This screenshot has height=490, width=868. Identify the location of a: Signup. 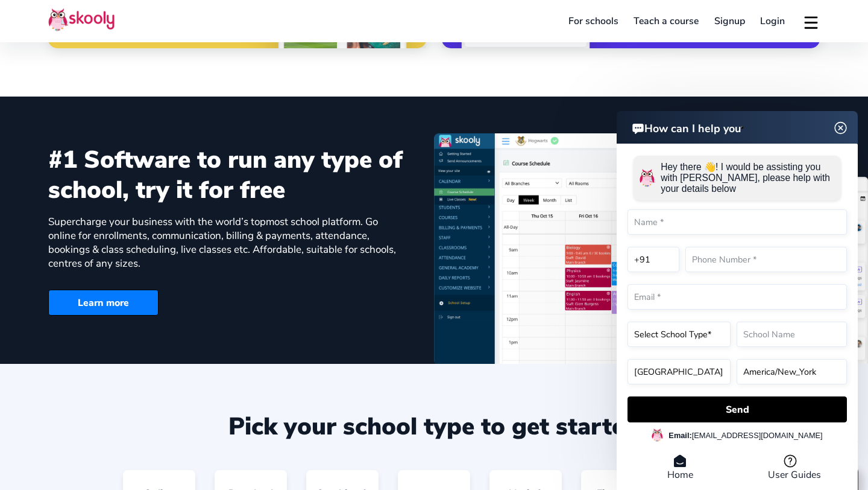
(730, 21).